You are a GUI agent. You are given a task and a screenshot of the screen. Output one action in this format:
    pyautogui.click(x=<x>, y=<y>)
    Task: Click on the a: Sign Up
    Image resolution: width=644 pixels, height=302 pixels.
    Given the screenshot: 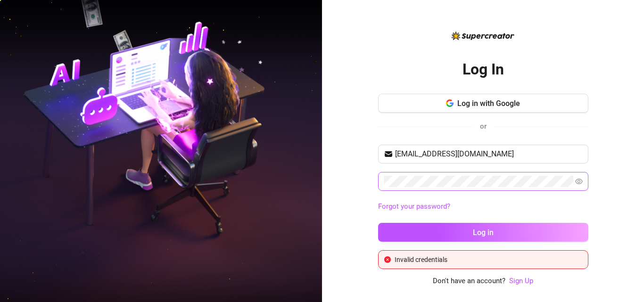 What is the action you would take?
    pyautogui.click(x=521, y=281)
    